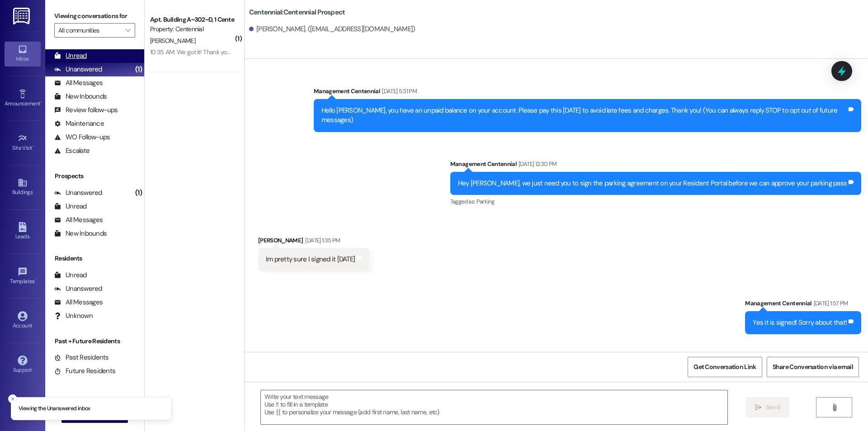 This screenshot has width=868, height=431. I want to click on span: Send, so click(773, 407).